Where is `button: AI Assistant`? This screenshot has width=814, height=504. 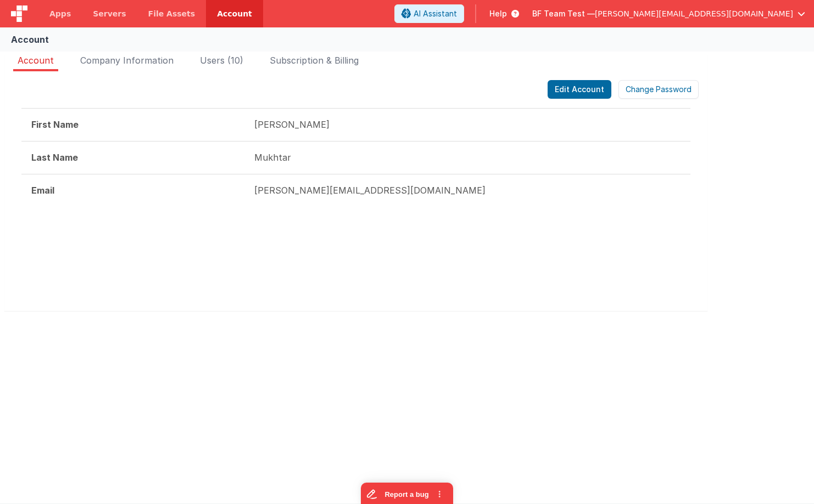 button: AI Assistant is located at coordinates (429, 14).